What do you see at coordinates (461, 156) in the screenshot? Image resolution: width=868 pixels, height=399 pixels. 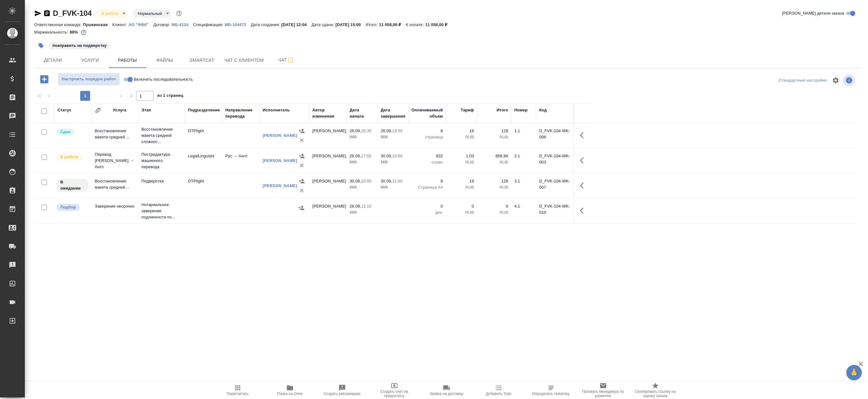 I see `p: 1,03` at bounding box center [461, 156].